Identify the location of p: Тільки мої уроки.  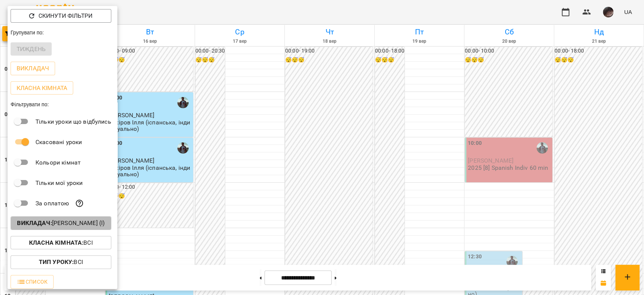
(59, 183).